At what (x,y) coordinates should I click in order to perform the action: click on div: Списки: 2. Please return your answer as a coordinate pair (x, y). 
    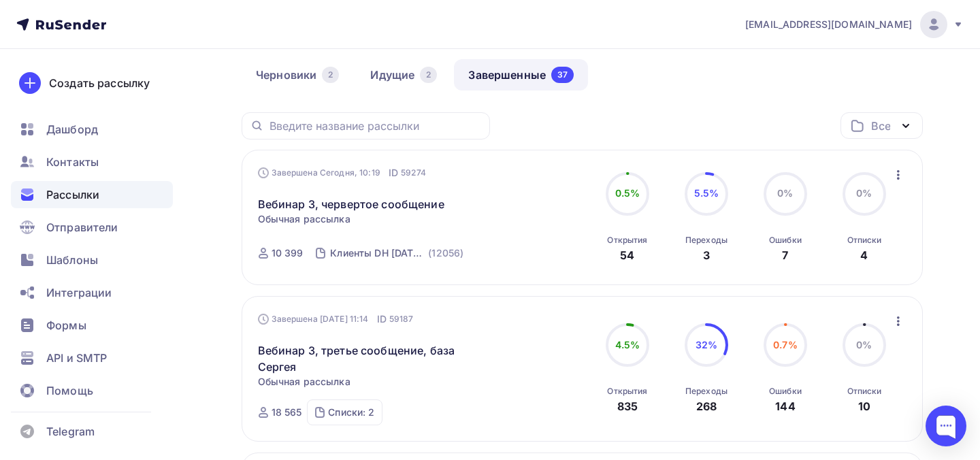
    Looking at the image, I should click on (351, 413).